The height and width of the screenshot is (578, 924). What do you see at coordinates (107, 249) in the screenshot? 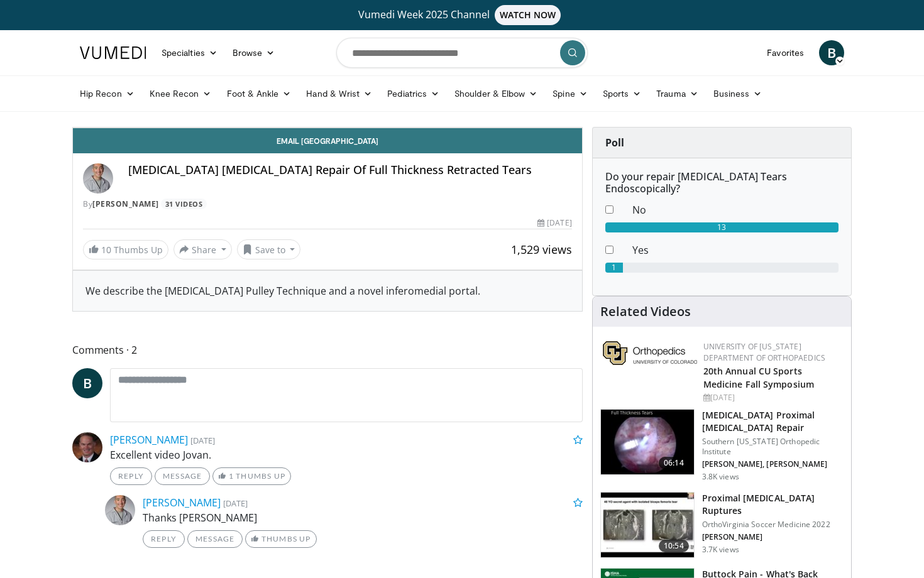
I see `span: 10` at bounding box center [107, 249].